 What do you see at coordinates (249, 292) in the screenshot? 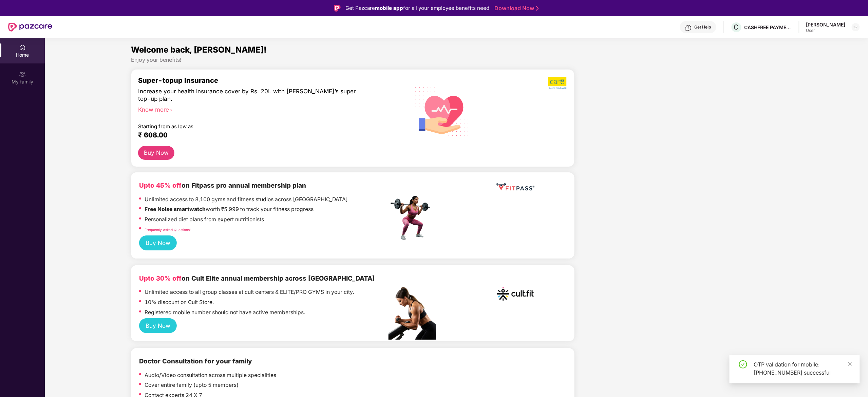
I see `p: Unlimited access to all group classes at cult centers & ELITE/PRO GYMS in your city.` at bounding box center [249, 292].